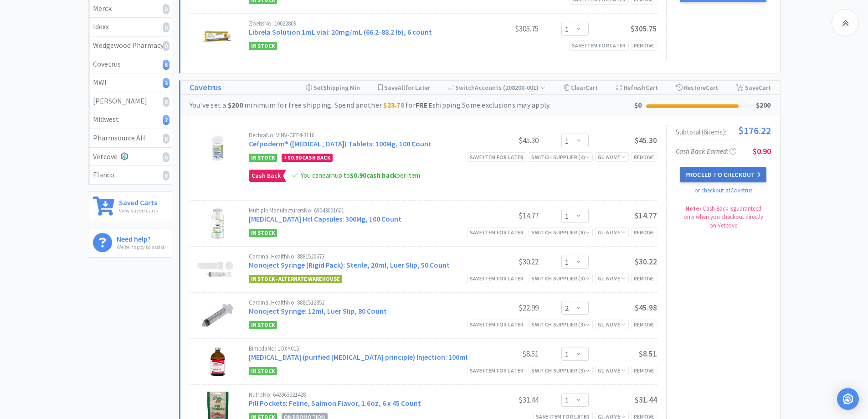  Describe the element at coordinates (218, 37) in the screenshot. I see `img: 5996d71b95a543a991bb548d22a7d8a8_593238.jpeg` at that location.